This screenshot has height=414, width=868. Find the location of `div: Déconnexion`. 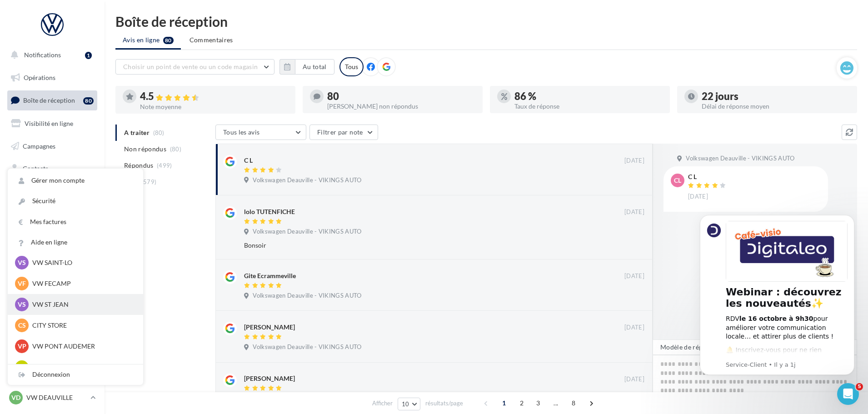

div: Déconnexion is located at coordinates (76, 374).